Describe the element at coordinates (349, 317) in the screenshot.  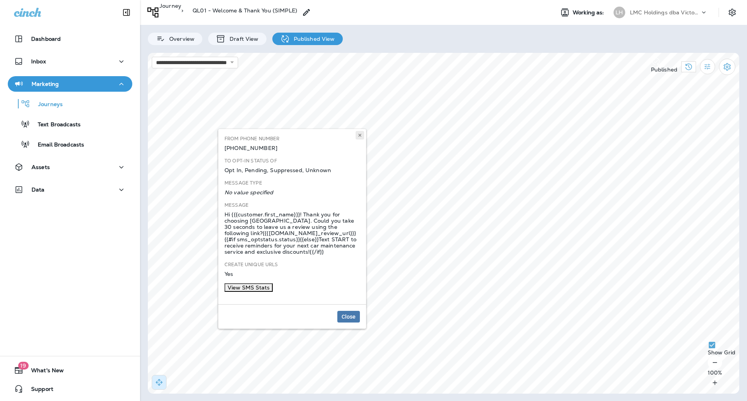
I see `button: Close` at that location.